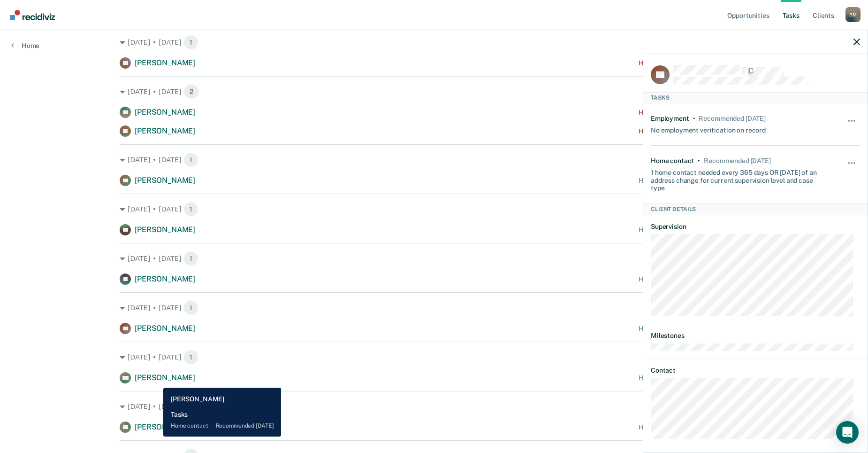  I want to click on dt: Supervision, so click(755, 226).